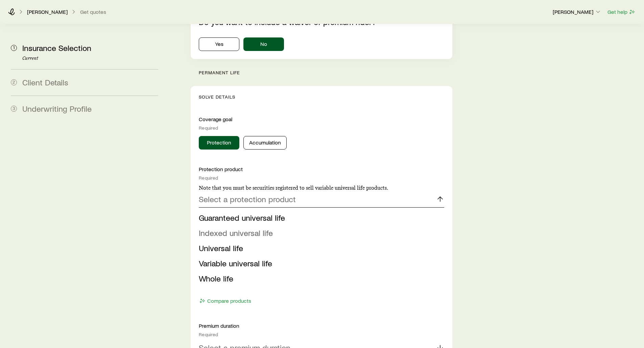 The height and width of the screenshot is (348, 644). Describe the element at coordinates (265, 143) in the screenshot. I see `button: Accumulation` at that location.